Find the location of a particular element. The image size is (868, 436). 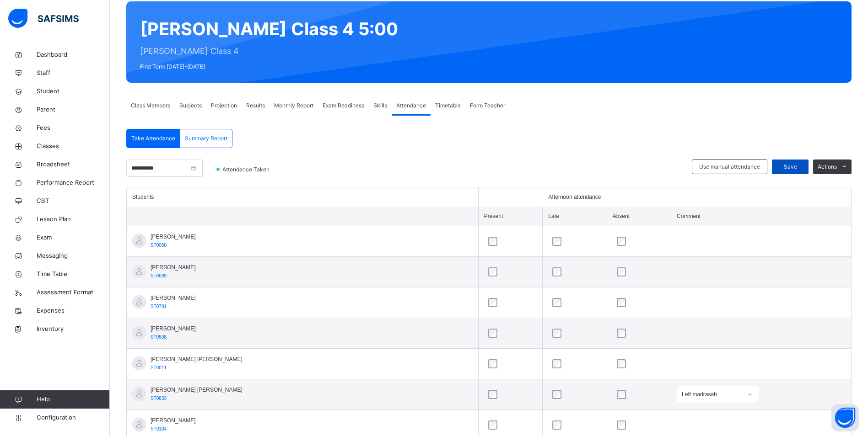

span: Exam is located at coordinates (73, 238).